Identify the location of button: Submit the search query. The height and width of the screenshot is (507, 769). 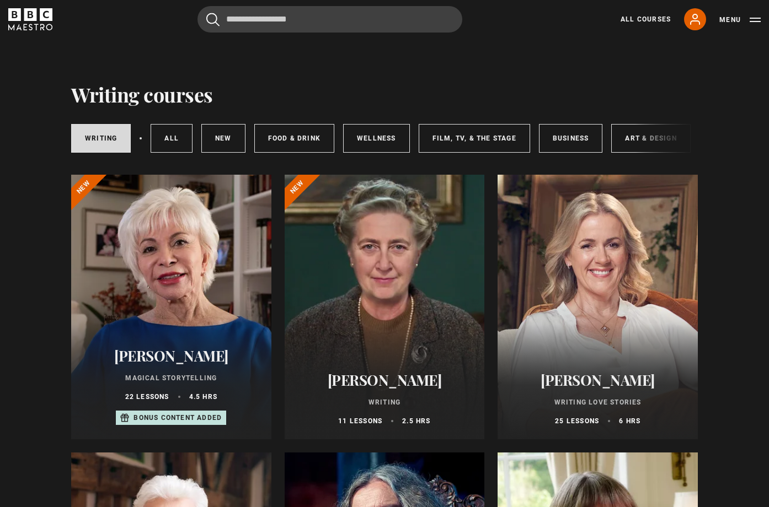
(213, 19).